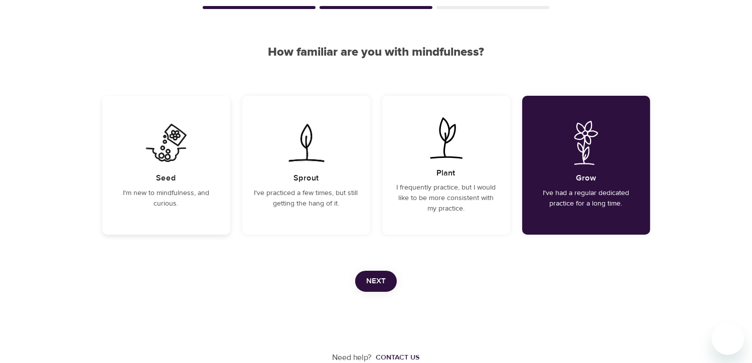  Describe the element at coordinates (166, 199) in the screenshot. I see `p: I'm new to mindfulness, and curious.` at that location.